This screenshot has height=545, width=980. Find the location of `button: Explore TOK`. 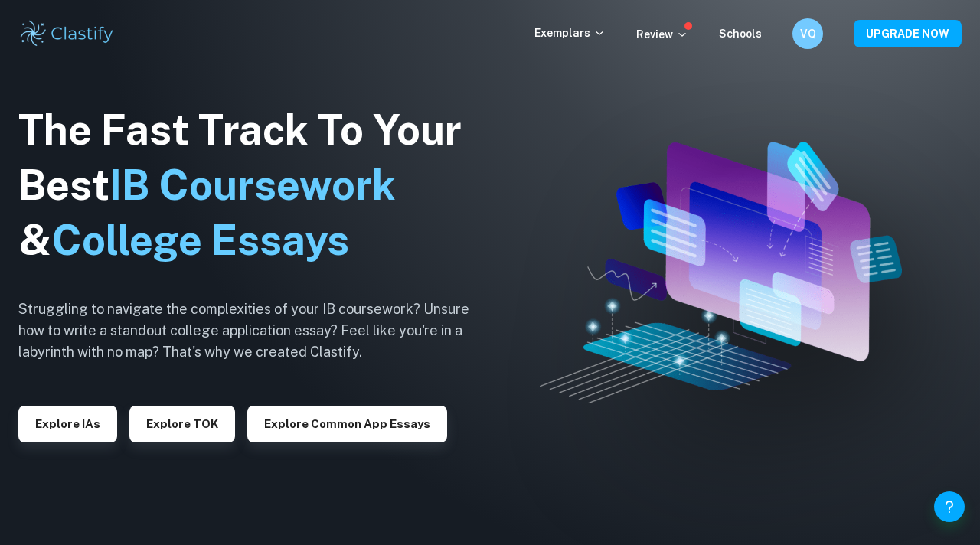

button: Explore TOK is located at coordinates (182, 425).